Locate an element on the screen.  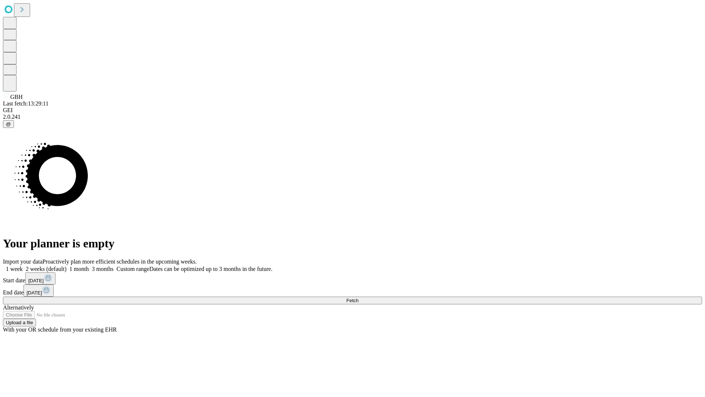
span: Import your data is located at coordinates (23, 261).